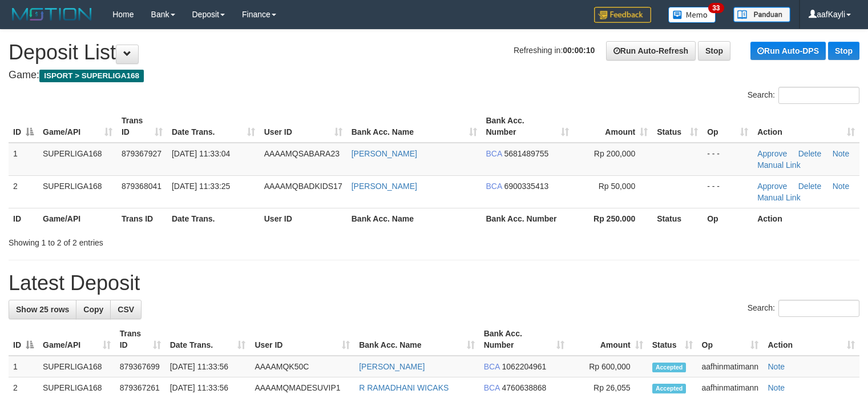 This screenshot has width=868, height=394. What do you see at coordinates (302, 367) in the screenshot?
I see `td: AAAAMQK50C` at bounding box center [302, 367].